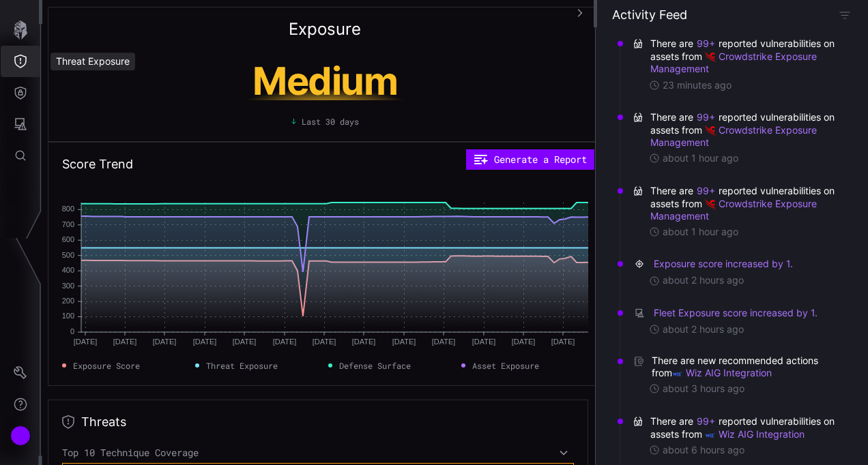 The width and height of the screenshot is (868, 465). Describe the element at coordinates (68, 286) in the screenshot. I see `text: 300` at that location.